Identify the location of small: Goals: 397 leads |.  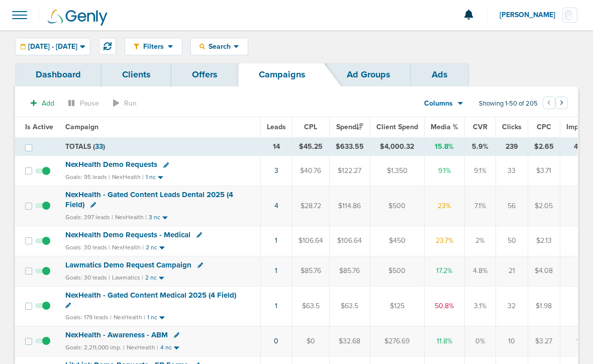
(89, 217).